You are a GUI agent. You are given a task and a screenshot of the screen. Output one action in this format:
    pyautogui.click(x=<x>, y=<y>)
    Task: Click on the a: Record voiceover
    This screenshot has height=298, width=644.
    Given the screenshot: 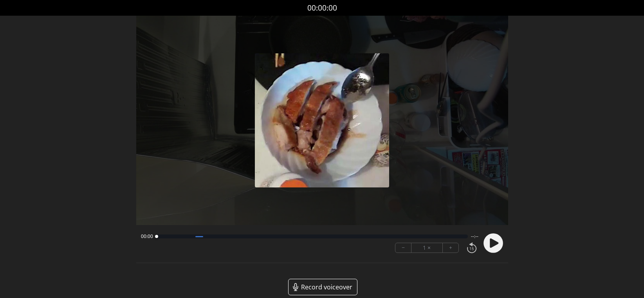 What is the action you would take?
    pyautogui.click(x=323, y=287)
    